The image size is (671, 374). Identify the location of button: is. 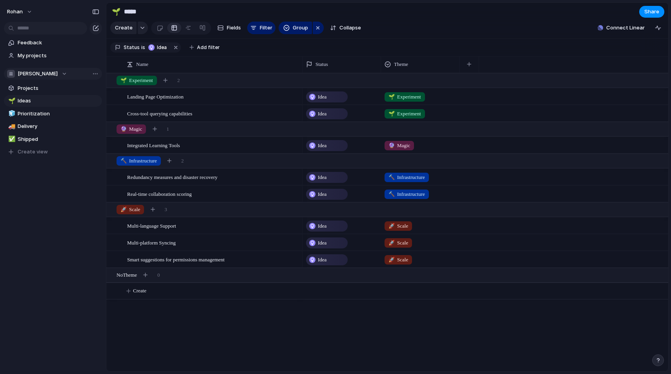
(143, 47).